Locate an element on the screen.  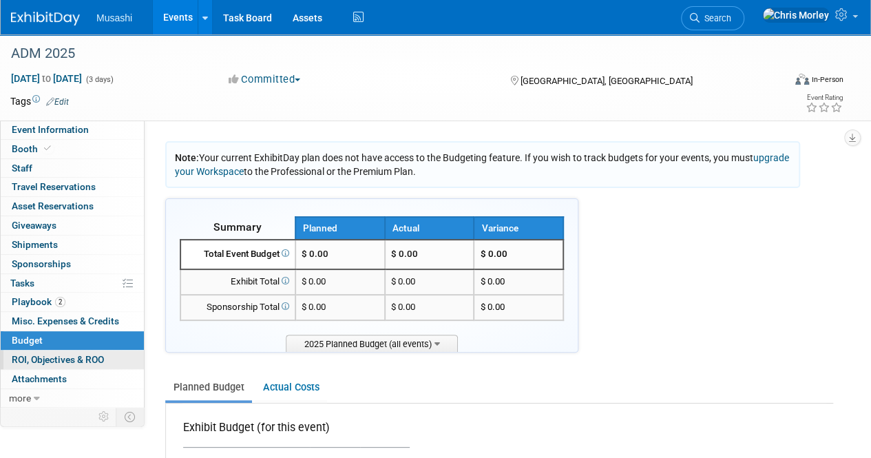
a: ROI, Objectives & ROO is located at coordinates (72, 360).